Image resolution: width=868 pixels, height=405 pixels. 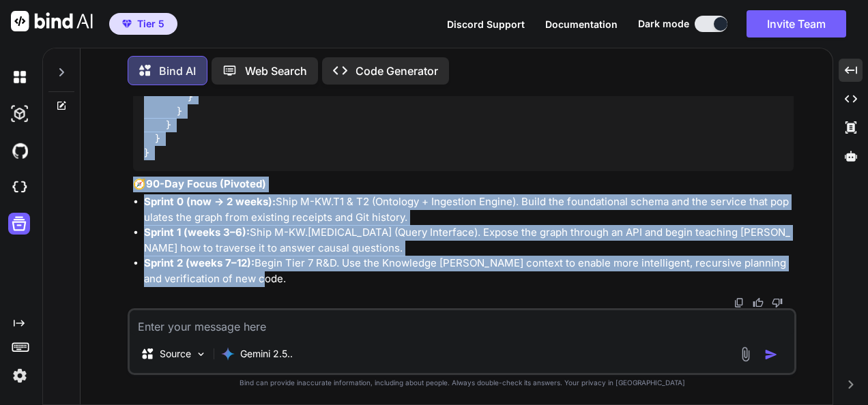 What do you see at coordinates (177, 71) in the screenshot?
I see `p: Bind AI` at bounding box center [177, 71].